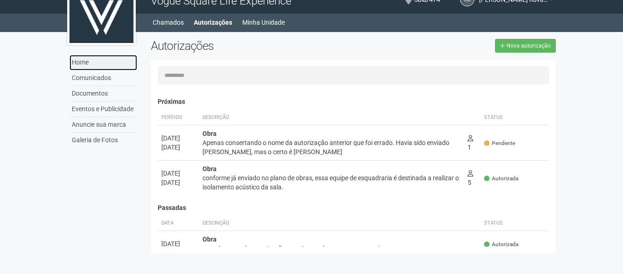 This screenshot has width=623, height=274. I want to click on span: Pendente, so click(499, 143).